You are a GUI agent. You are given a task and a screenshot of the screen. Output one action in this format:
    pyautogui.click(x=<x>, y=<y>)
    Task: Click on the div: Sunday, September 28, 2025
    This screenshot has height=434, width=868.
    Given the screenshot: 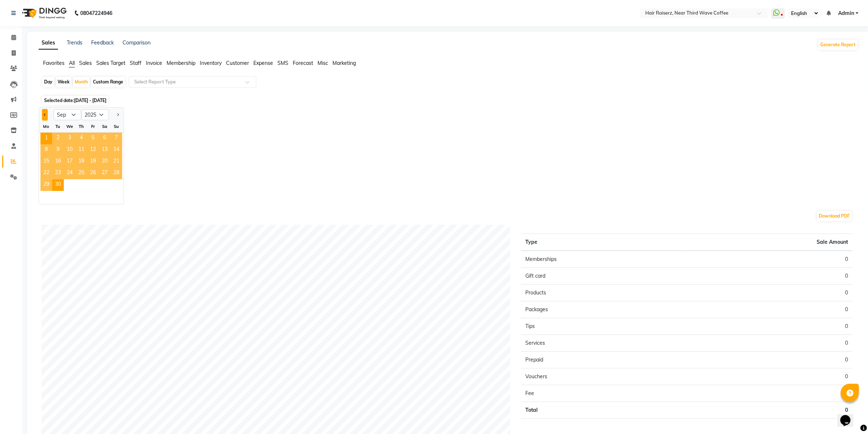 What is the action you would take?
    pyautogui.click(x=116, y=174)
    